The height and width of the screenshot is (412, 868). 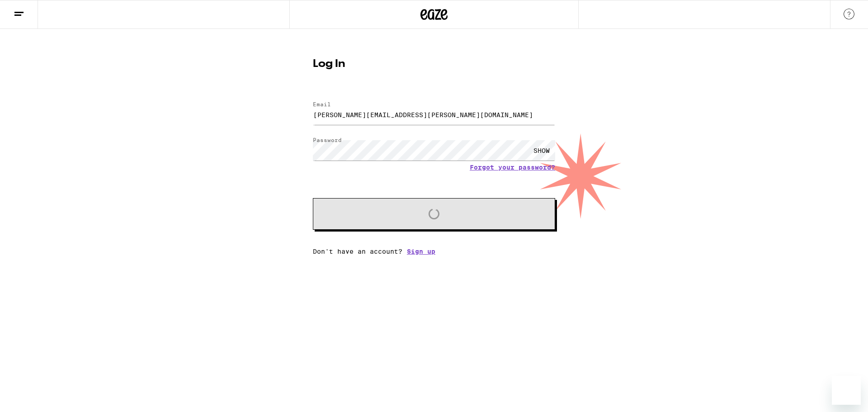 I want to click on label: Email, so click(x=322, y=104).